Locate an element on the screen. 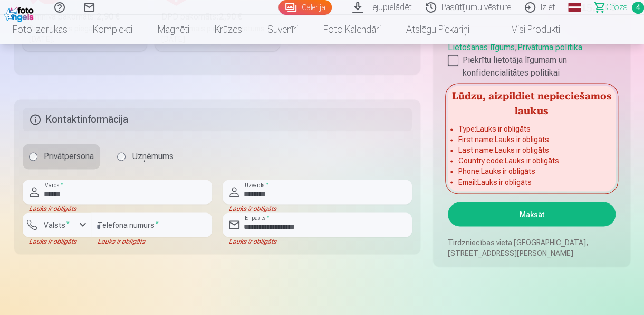 Image resolution: width=644 pixels, height=315 pixels. a: Lietošanas līgums is located at coordinates (481, 47).